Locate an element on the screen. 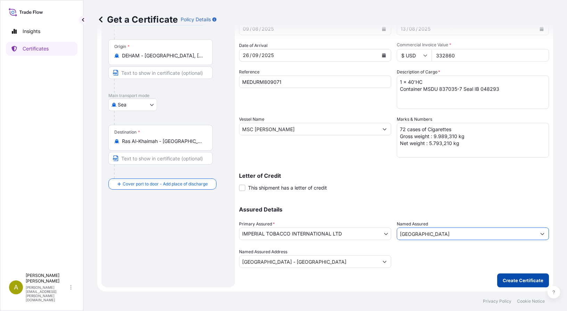 The image size is (567, 311). input: Enter booking reference is located at coordinates (315, 82).